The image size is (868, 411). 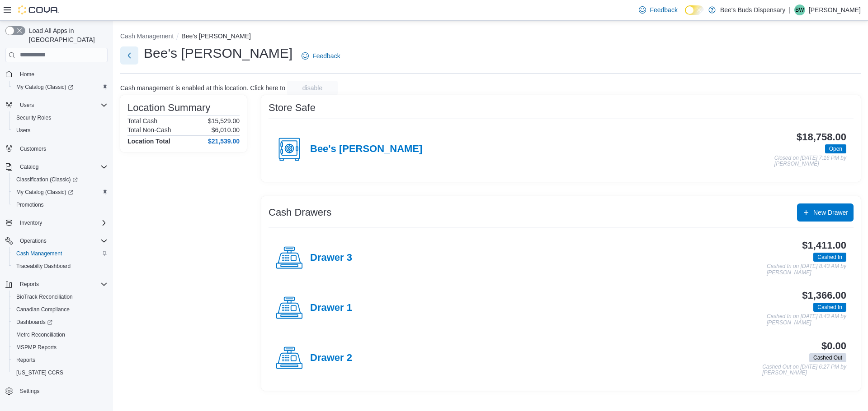 I want to click on button: Traceabilty Dashboard, so click(x=60, y=266).